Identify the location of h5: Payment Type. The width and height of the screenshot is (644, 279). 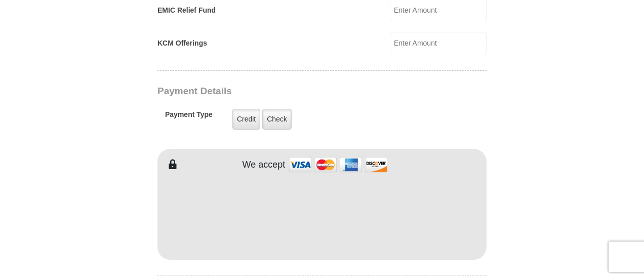
(189, 117).